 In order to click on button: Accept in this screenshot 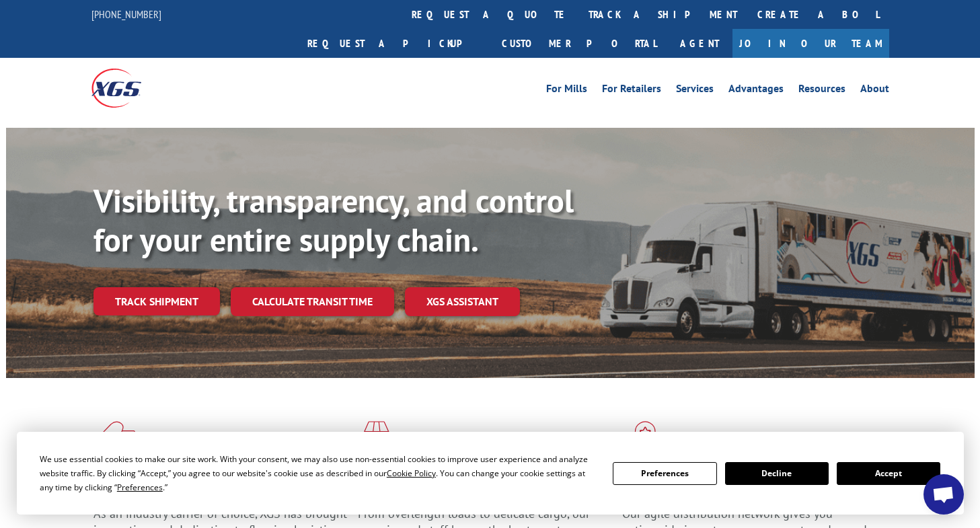, I will do `click(888, 474)`.